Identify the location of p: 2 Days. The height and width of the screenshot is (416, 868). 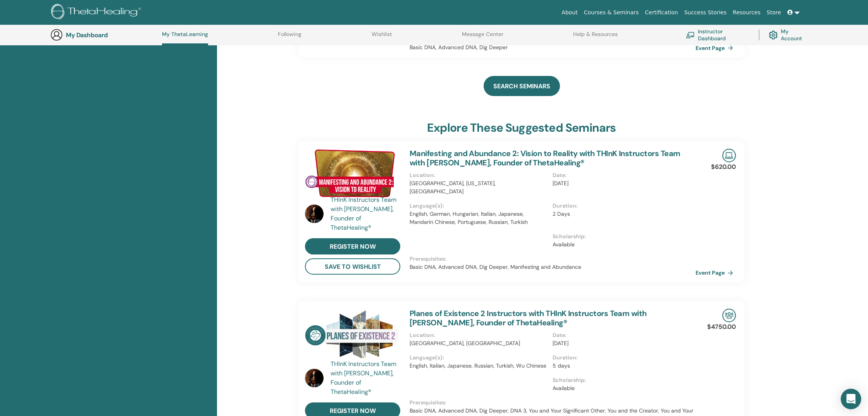
(622, 214).